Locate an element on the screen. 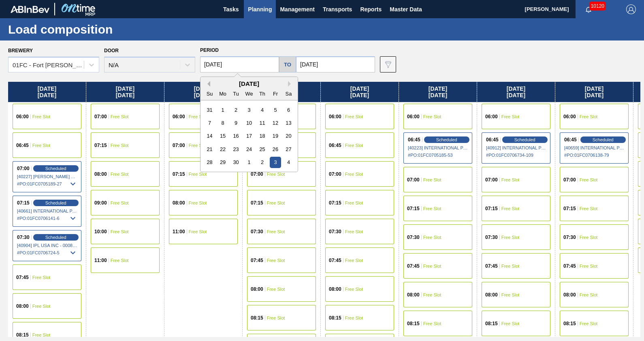  span: [40227] Brooks and Whittle - Saint Louis - 0008221115 is located at coordinates (47, 176).